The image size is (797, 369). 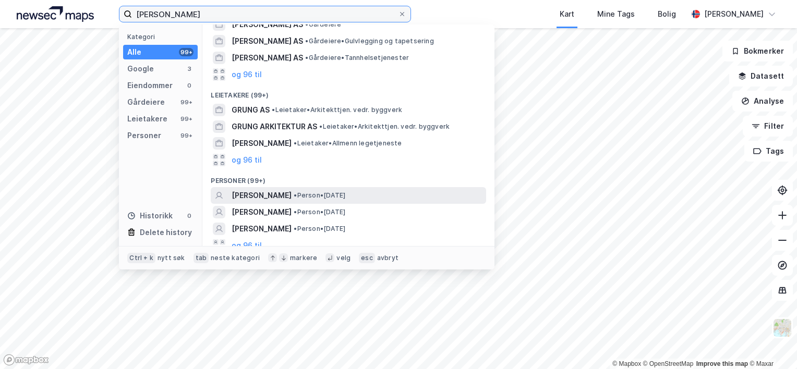 What do you see at coordinates (144, 136) in the screenshot?
I see `div: Personer` at bounding box center [144, 136].